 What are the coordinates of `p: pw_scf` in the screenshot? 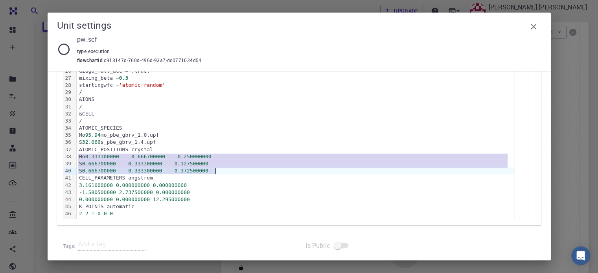 It's located at (306, 39).